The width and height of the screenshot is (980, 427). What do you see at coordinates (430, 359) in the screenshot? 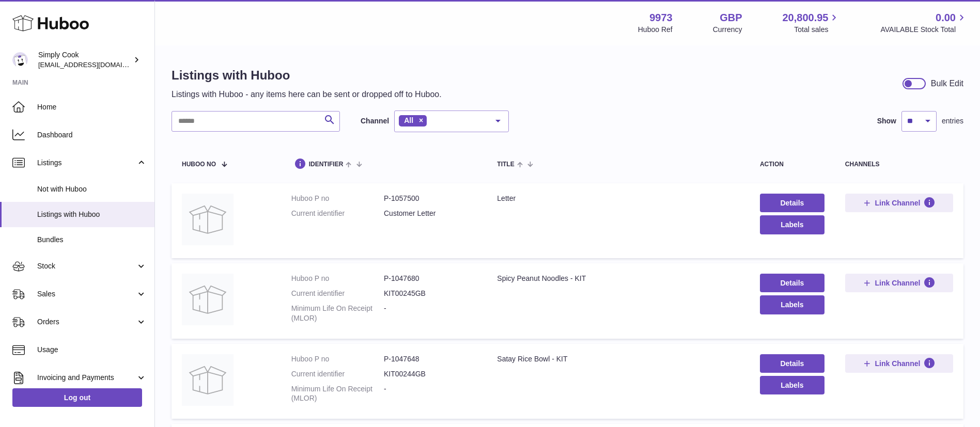
I see `dd: P-1047648` at bounding box center [430, 359].